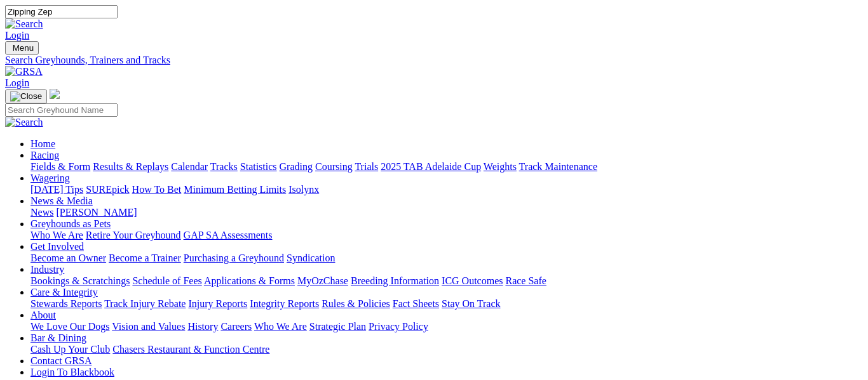  I want to click on img: GRSA, so click(23, 72).